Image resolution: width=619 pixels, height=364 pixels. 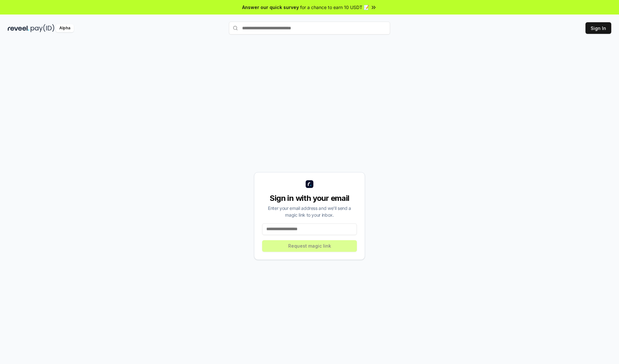 I want to click on img: pay_id, so click(x=43, y=28).